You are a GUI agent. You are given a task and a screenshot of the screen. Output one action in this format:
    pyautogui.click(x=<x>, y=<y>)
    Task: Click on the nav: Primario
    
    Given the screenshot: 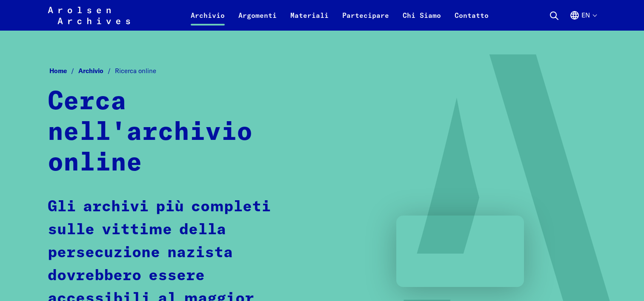 What is the action you would take?
    pyautogui.click(x=340, y=15)
    